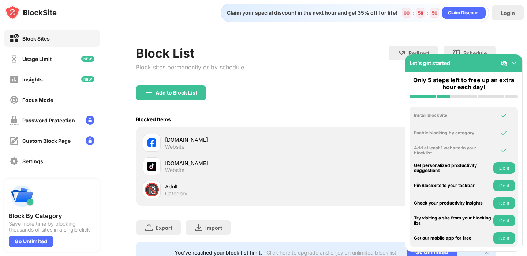  Describe the element at coordinates (190, 53) in the screenshot. I see `div: Block List` at that location.